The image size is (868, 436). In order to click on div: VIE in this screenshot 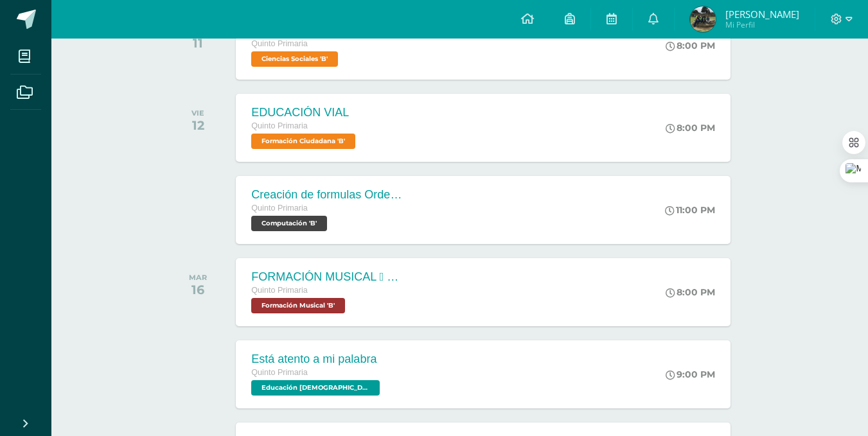, I will do `click(198, 113)`.